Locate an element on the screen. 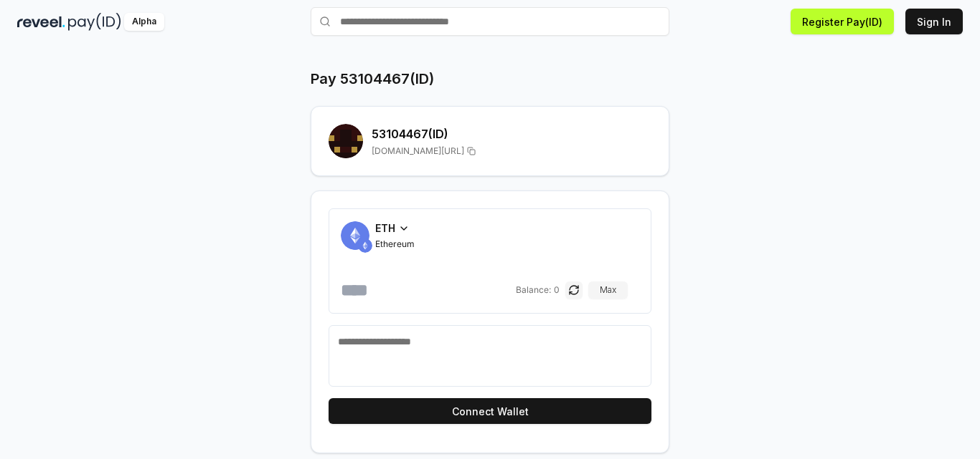 This screenshot has height=459, width=980. img: reveel_dark is located at coordinates (41, 21).